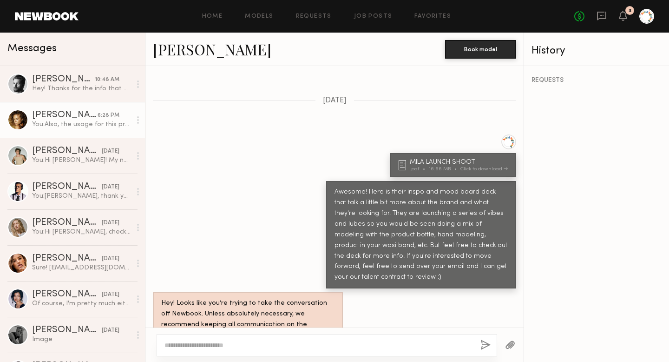 The height and width of the screenshot is (362, 669). I want to click on div: 6:28 PM, so click(108, 115).